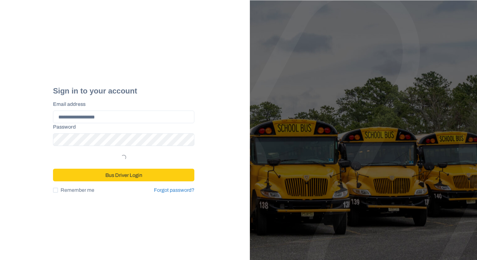 This screenshot has height=260, width=477. What do you see at coordinates (124, 175) in the screenshot?
I see `button: Bus Driver Login` at bounding box center [124, 175].